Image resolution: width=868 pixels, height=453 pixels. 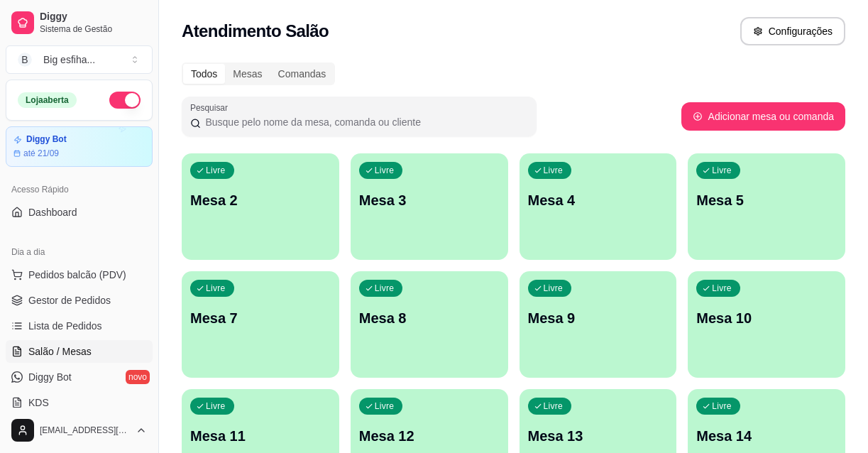 What do you see at coordinates (25, 59) in the screenshot?
I see `span: B` at bounding box center [25, 59].